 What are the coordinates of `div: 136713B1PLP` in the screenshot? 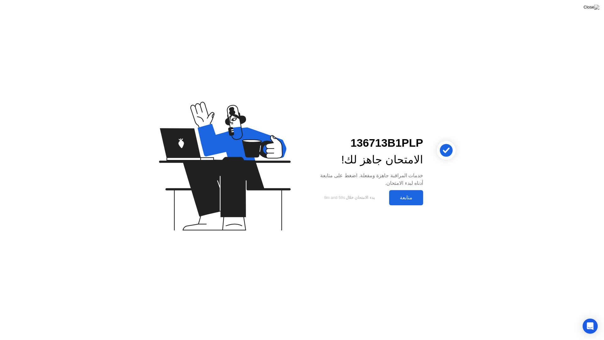 It's located at (368, 143).